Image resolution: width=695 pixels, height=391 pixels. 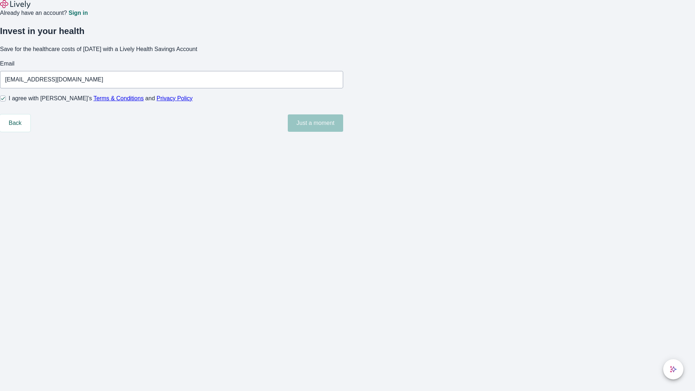 I want to click on div: Sign in, so click(x=78, y=13).